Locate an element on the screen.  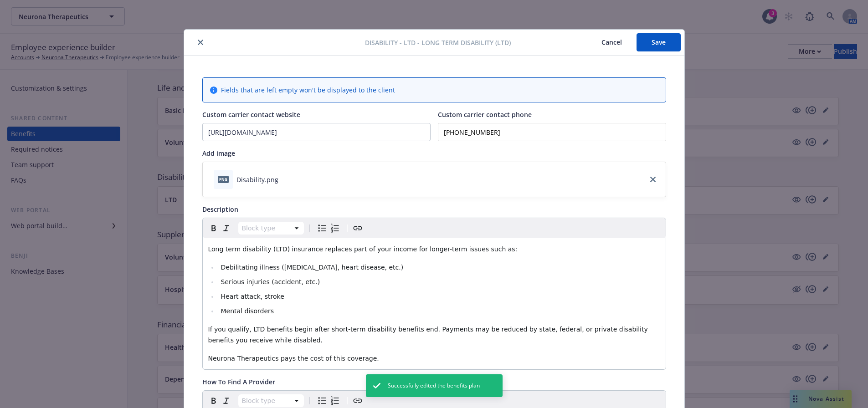
span: Description is located at coordinates (220, 209).